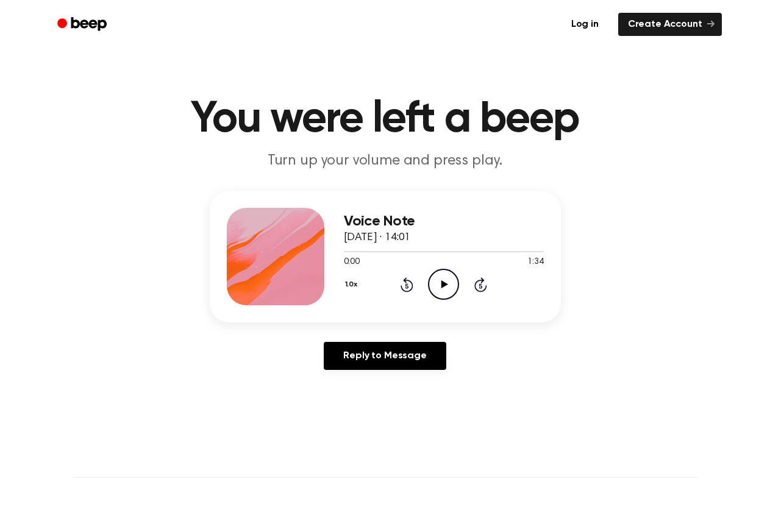 This screenshot has height=532, width=770. What do you see at coordinates (385, 161) in the screenshot?
I see `p: Turn up your volume and press play.` at bounding box center [385, 161].